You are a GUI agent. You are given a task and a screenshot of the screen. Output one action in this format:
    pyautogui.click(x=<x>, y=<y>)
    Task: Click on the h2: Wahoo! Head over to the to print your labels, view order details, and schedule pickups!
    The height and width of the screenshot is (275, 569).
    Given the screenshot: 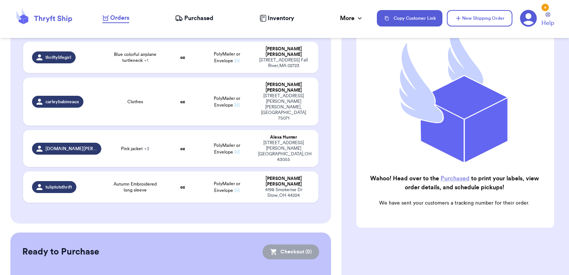 What is the action you would take?
    pyautogui.click(x=454, y=183)
    